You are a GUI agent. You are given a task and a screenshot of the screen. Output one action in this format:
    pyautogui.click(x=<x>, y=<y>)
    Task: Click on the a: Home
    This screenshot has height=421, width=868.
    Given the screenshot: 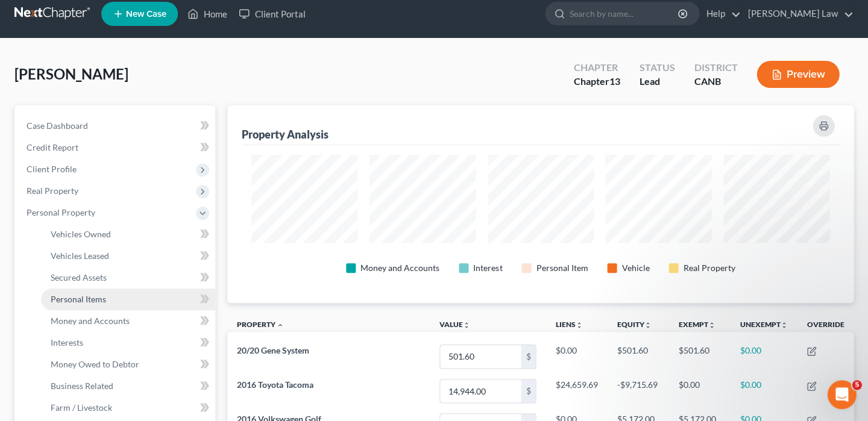 What is the action you would take?
    pyautogui.click(x=207, y=14)
    